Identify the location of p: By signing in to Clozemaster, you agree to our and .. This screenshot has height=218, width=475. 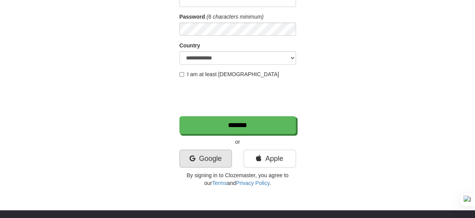
(238, 179).